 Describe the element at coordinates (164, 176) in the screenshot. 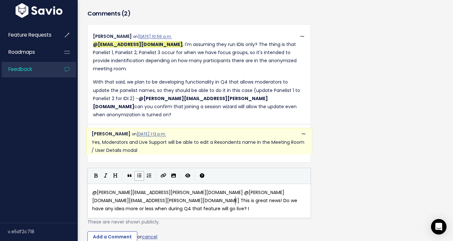

I see `button: Create Link` at that location.